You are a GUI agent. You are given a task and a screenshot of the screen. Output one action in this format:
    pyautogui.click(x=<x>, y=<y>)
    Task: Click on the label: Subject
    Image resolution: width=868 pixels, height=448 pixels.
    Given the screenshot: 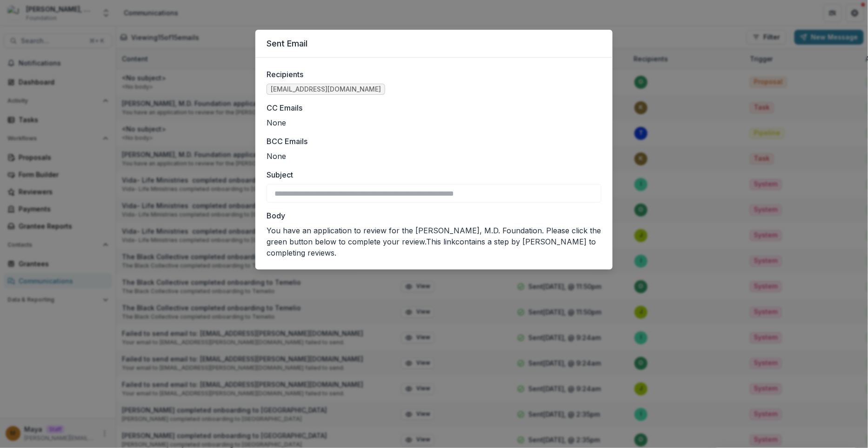 What is the action you would take?
    pyautogui.click(x=432, y=175)
    